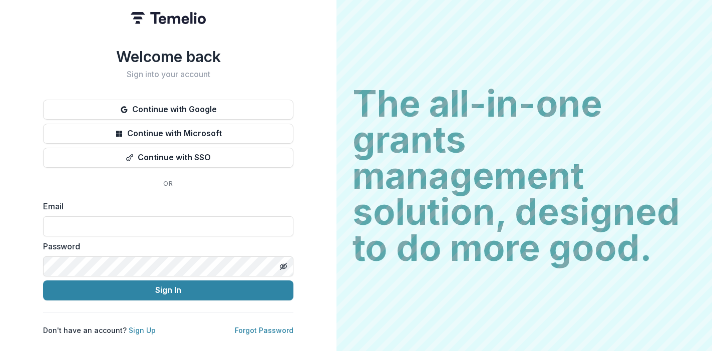  I want to click on button: Continue with Google, so click(168, 110).